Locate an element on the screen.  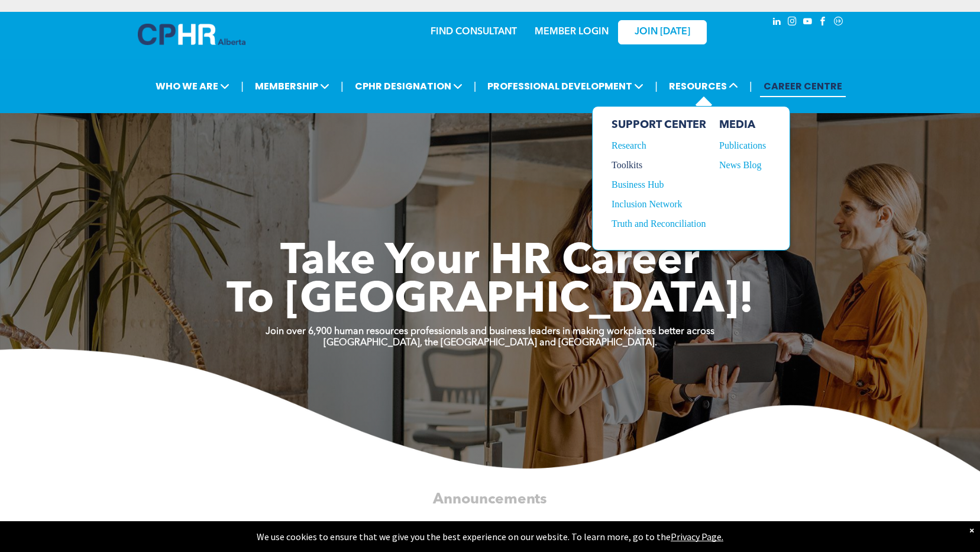
a: Toolkits is located at coordinates (668, 171).